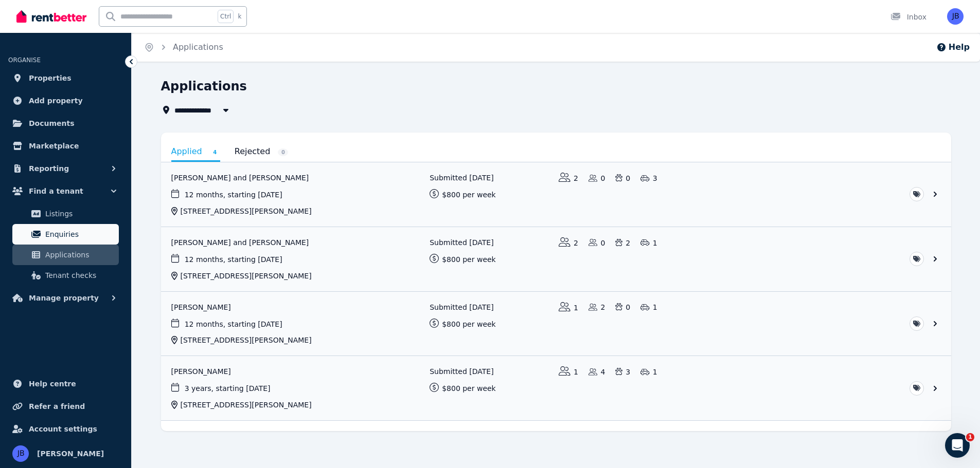  What do you see at coordinates (262, 152) in the screenshot?
I see `a: Rejected` at bounding box center [262, 152].